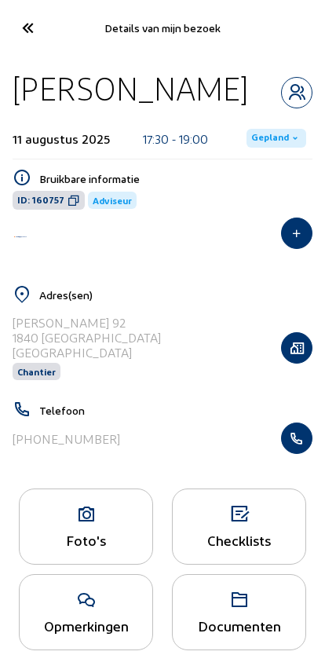 Image resolution: width=325 pixels, height=666 pixels. Describe the element at coordinates (86, 539) in the screenshot. I see `div: Foto's` at that location.